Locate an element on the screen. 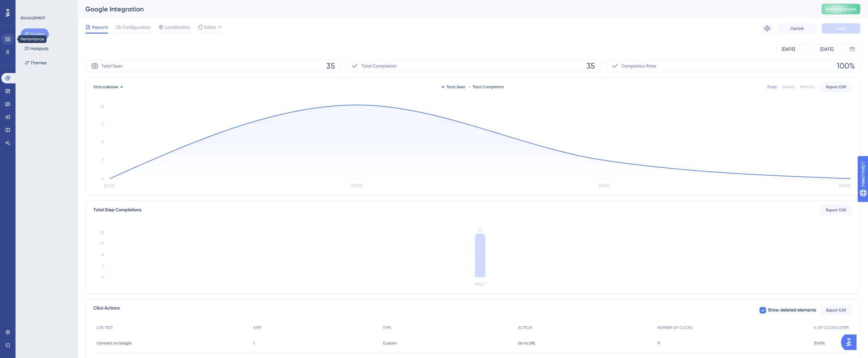  tspan: 21 is located at coordinates (103, 123).